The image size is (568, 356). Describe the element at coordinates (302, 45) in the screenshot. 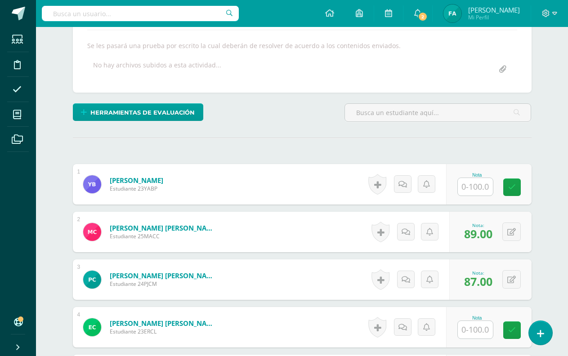

I see `div: Se les pasará una prueba por escrito la cual deberán de resolver de acuerdo a los contenidos envi...` at that location.